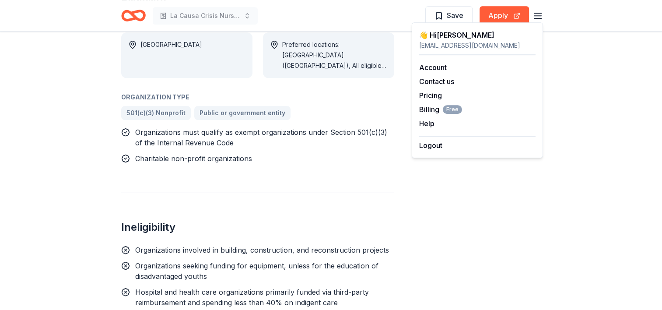  What do you see at coordinates (262, 250) in the screenshot?
I see `span: Organizations involved in building, construction, and reconstruction projects` at bounding box center [262, 250].